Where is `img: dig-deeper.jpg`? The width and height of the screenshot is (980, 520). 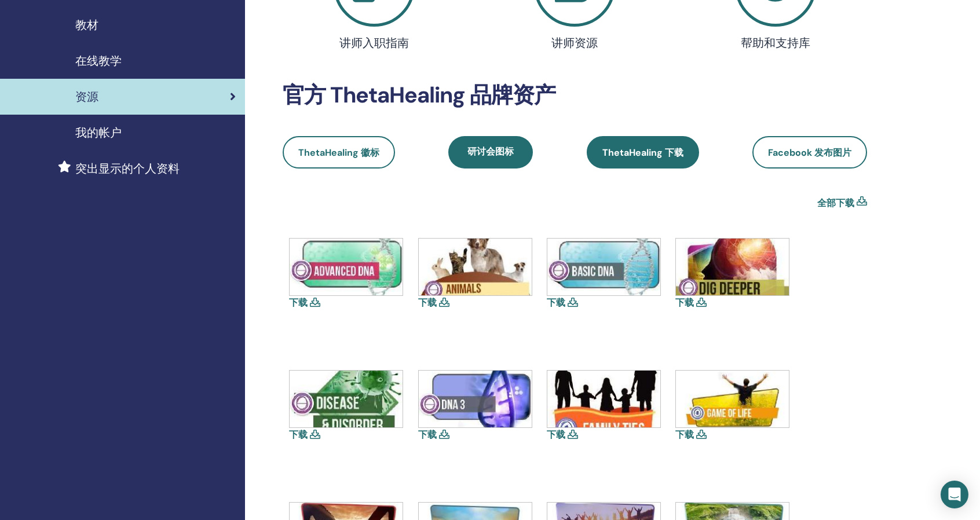
img: dig-deeper.jpg is located at coordinates (732, 267).